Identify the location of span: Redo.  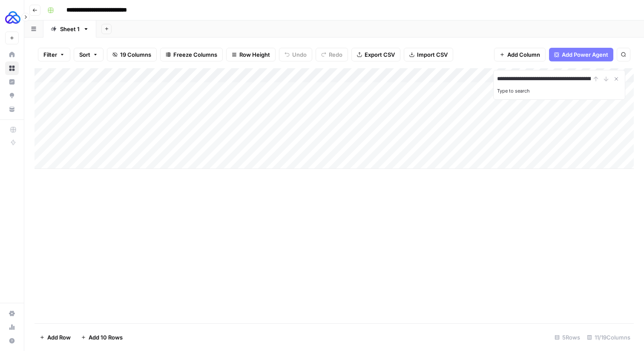
(336, 54).